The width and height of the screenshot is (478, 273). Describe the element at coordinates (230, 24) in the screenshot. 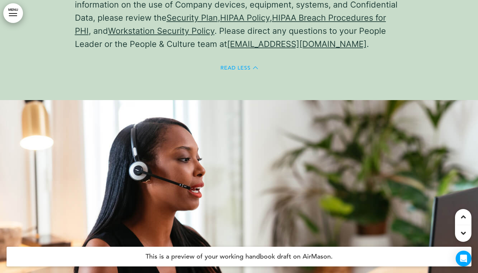

I see `a: HIPAA Breach Procedures for PHI` at that location.